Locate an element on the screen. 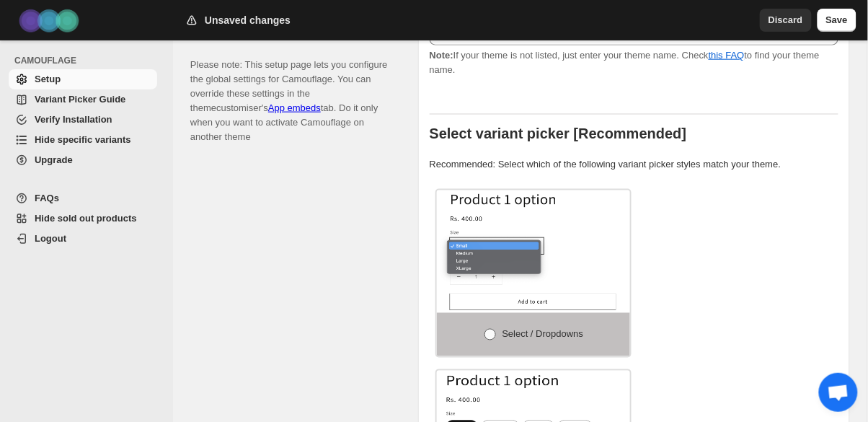 This screenshot has width=868, height=422. span: Hide sold out products is located at coordinates (85, 218).